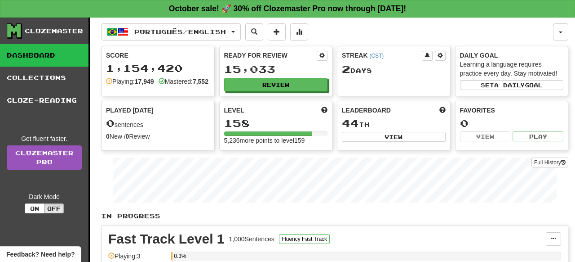 Image resolution: width=575 pixels, height=262 pixels. What do you see at coordinates (158, 123) in the screenshot?
I see `div: sentences` at bounding box center [158, 123].